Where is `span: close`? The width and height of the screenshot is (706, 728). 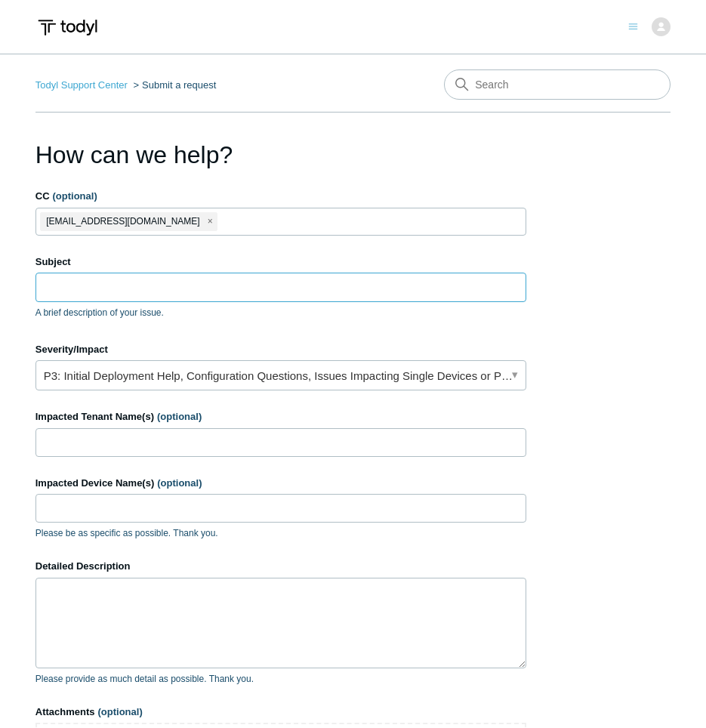 span: close is located at coordinates (210, 221).